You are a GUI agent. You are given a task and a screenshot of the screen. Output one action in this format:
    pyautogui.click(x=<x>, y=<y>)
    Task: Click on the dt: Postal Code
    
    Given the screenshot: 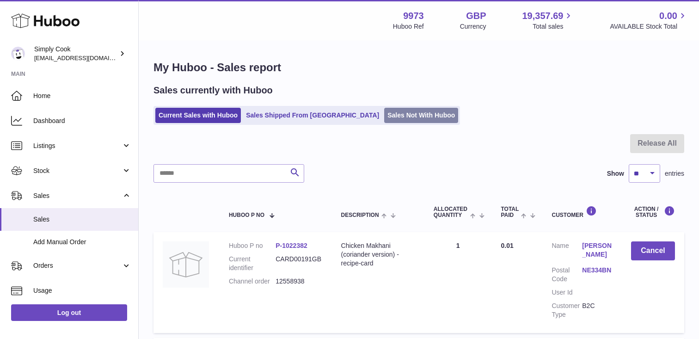 What is the action you would take?
    pyautogui.click(x=567, y=275)
    